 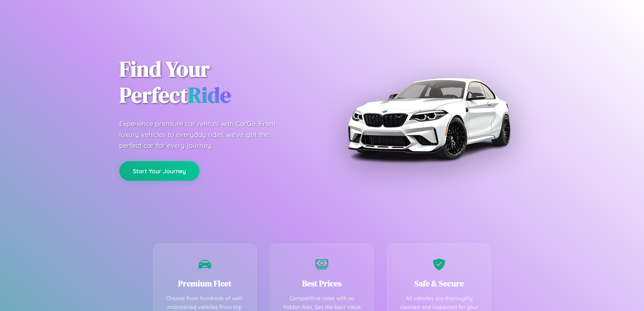 I want to click on h3: Safe & Secure, so click(x=439, y=283).